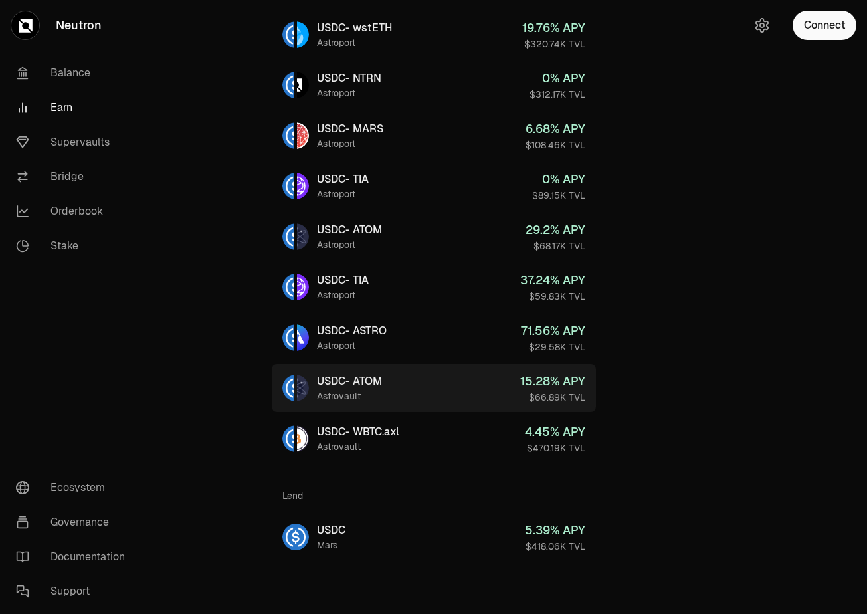 Image resolution: width=867 pixels, height=614 pixels. Describe the element at coordinates (303, 136) in the screenshot. I see `img: MARS` at that location.